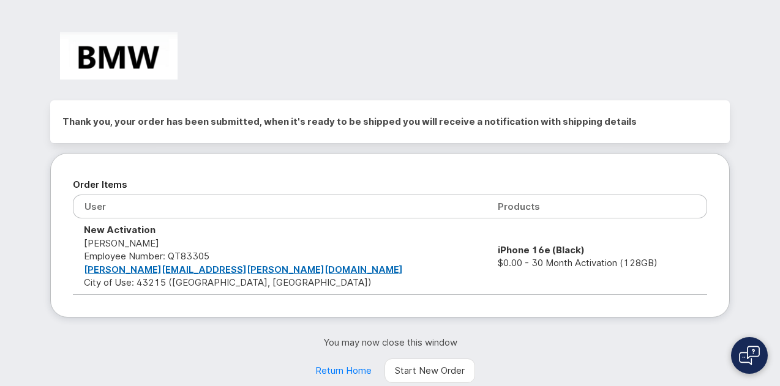  Describe the element at coordinates (119, 56) in the screenshot. I see `img: BMW Manufacturing Co LLC` at that location.